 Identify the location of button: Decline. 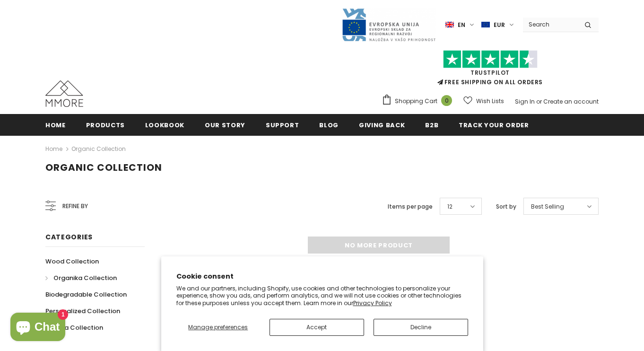
(421, 328).